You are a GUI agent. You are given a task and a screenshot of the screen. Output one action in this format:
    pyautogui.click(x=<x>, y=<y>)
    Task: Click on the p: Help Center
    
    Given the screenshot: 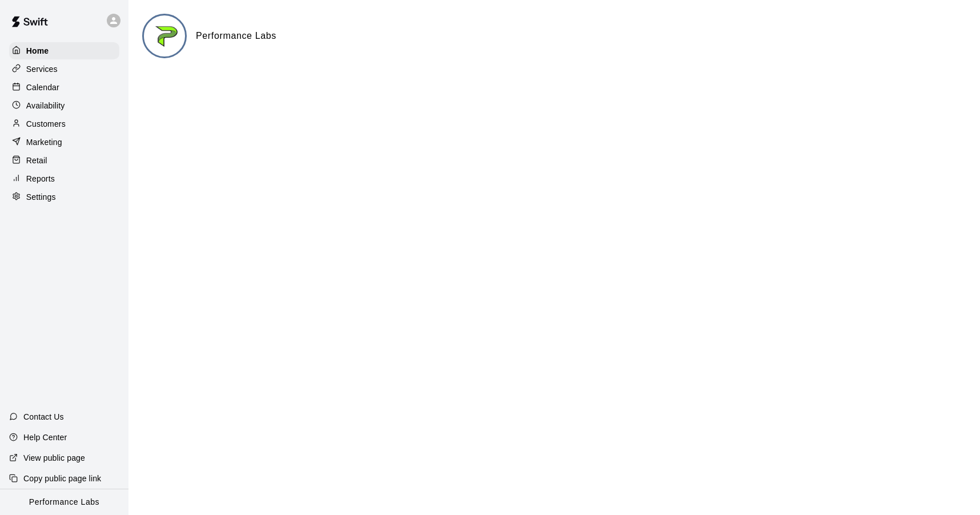 What is the action you would take?
    pyautogui.click(x=45, y=437)
    